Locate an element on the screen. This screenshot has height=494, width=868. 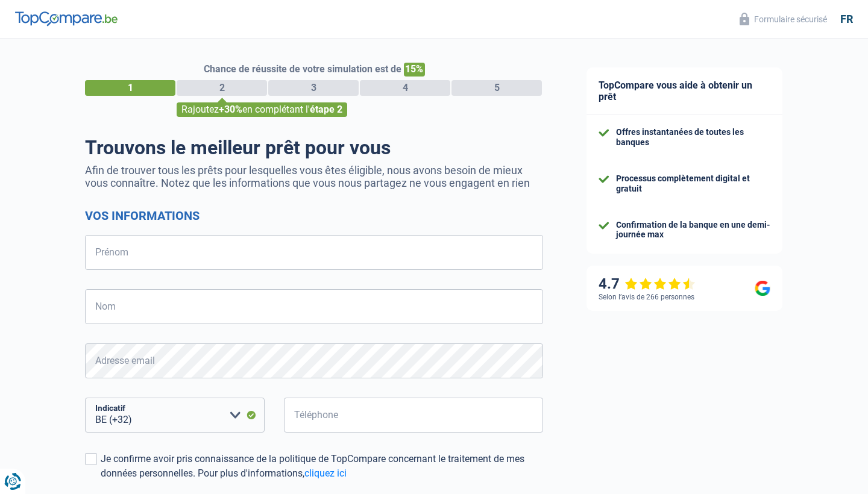
div: Processus complètement digital et gratuit is located at coordinates (693, 184).